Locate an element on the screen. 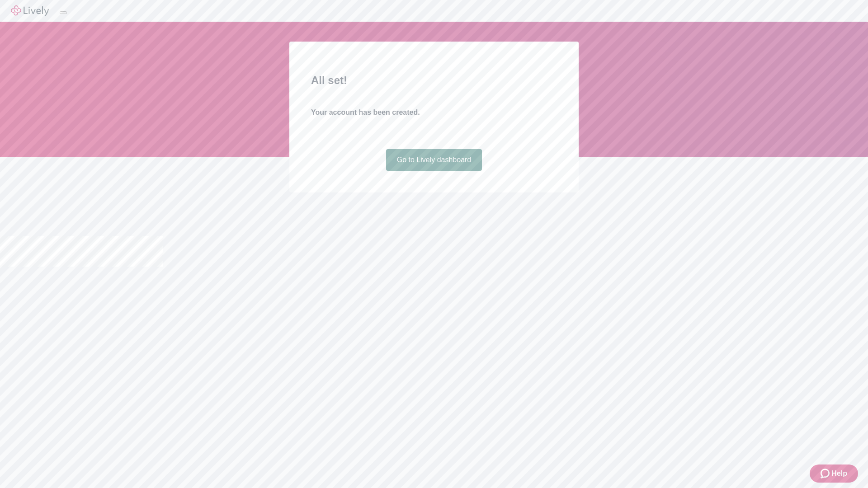 The image size is (868, 488). button: Zendesk support iconHelp is located at coordinates (834, 474).